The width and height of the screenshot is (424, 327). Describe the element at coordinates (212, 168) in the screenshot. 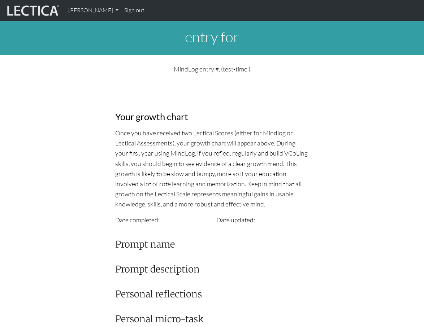

I see `p: Once you have received two Lectical Scores (either for Mindlog or Lectical Assessments), your gro...` at that location.